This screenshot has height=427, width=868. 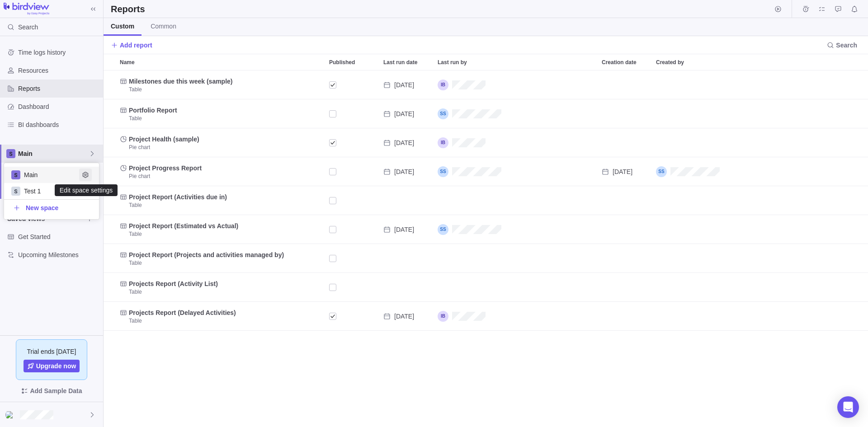 What do you see at coordinates (42, 208) in the screenshot?
I see `span: New space` at bounding box center [42, 208].